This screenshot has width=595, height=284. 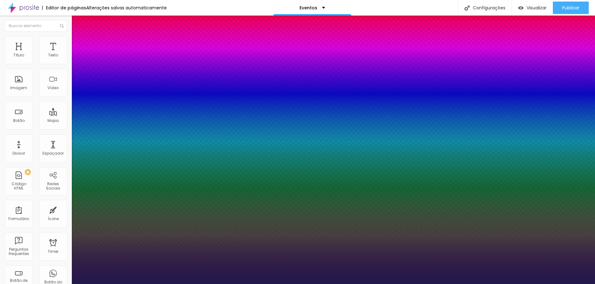 What do you see at coordinates (126, 8) in the screenshot?
I see `div: Alterações salvas automaticamente` at bounding box center [126, 8].